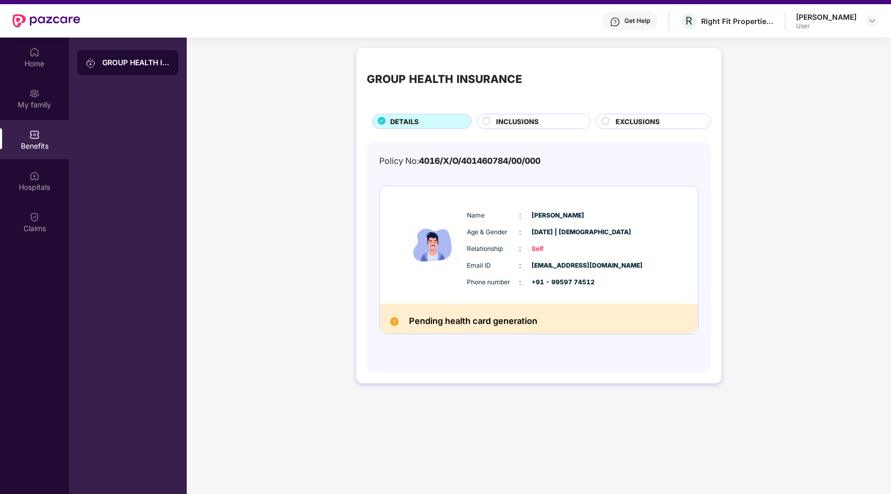  Describe the element at coordinates (738, 21) in the screenshot. I see `div: Right Fit Properties LLP` at that location.